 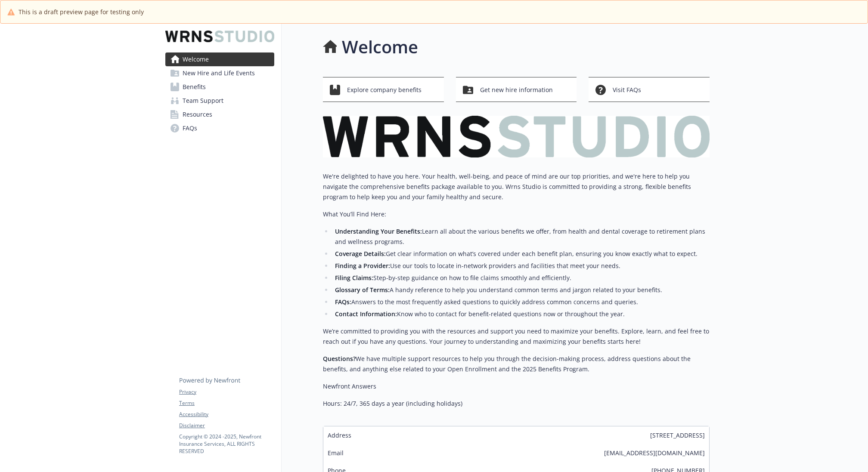 I want to click on span: Address, so click(x=339, y=435).